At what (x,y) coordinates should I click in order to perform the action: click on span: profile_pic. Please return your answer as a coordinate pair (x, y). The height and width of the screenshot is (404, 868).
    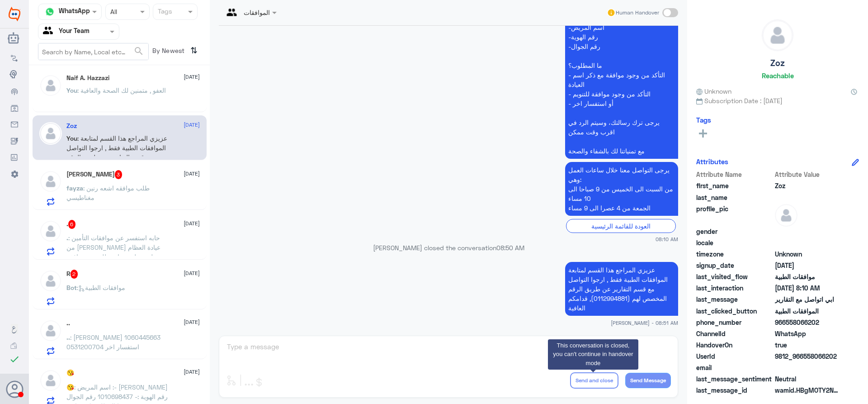
    Looking at the image, I should click on (735, 214).